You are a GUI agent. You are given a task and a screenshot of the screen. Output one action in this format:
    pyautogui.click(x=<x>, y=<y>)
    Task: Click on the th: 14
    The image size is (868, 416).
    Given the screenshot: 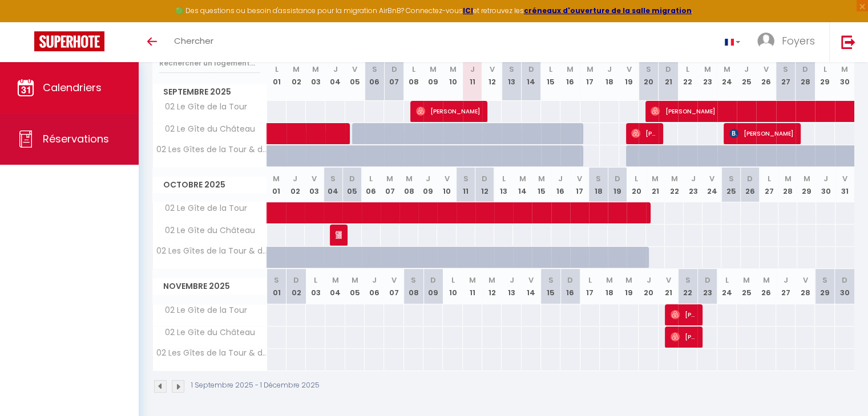 What is the action you would take?
    pyautogui.click(x=531, y=287)
    